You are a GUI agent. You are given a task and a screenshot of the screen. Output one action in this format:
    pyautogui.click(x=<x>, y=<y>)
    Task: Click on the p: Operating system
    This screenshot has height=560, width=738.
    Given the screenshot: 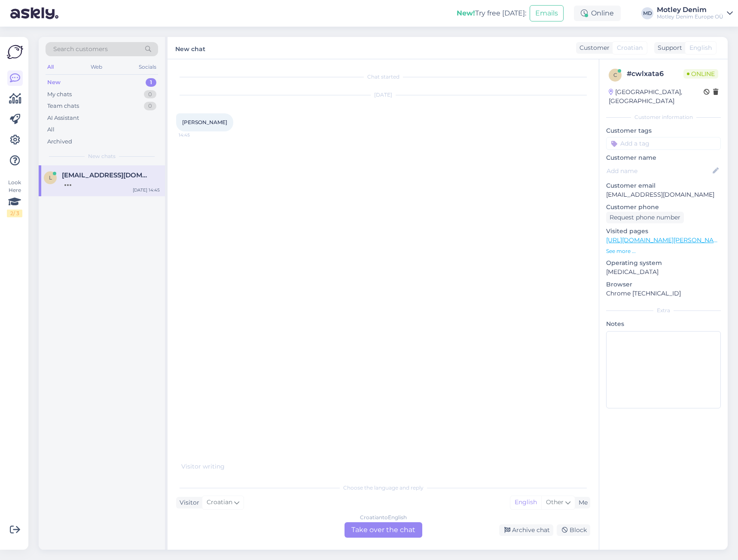 What is the action you would take?
    pyautogui.click(x=663, y=263)
    